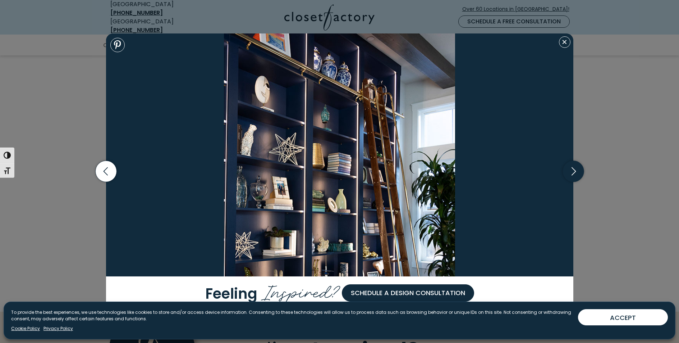 The width and height of the screenshot is (679, 343). What do you see at coordinates (58, 328) in the screenshot?
I see `a: Privacy Policy` at bounding box center [58, 328].